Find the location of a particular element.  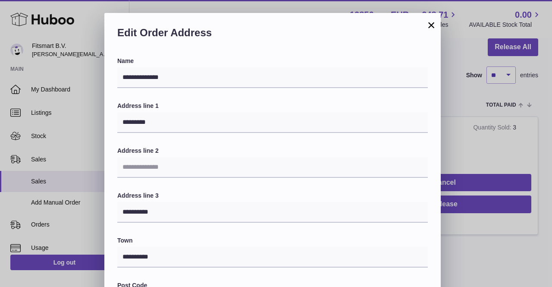

label: Town is located at coordinates (273, 240).